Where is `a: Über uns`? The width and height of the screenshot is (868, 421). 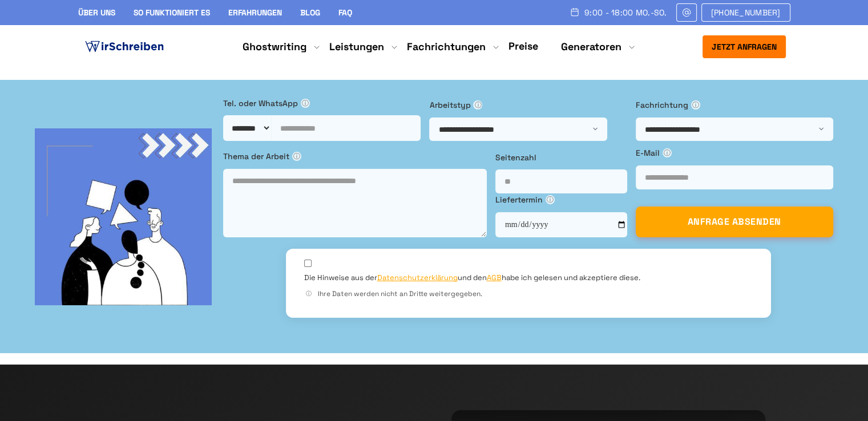 a: Über uns is located at coordinates (96, 12).